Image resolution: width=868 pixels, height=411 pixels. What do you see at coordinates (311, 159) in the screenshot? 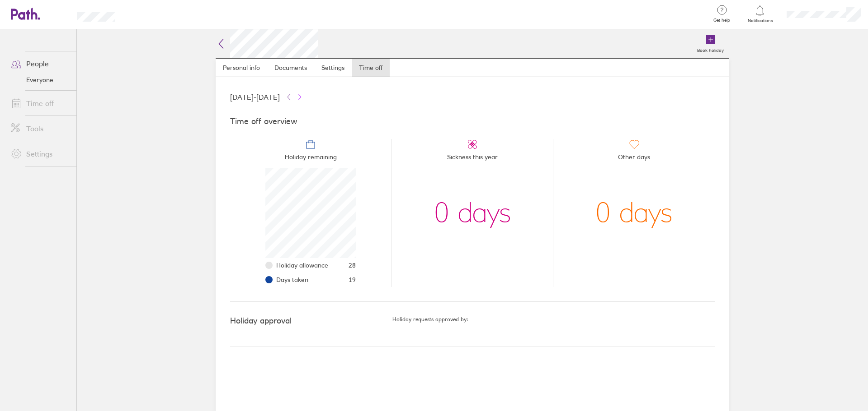
I see `span: Holiday remaining` at bounding box center [311, 159].